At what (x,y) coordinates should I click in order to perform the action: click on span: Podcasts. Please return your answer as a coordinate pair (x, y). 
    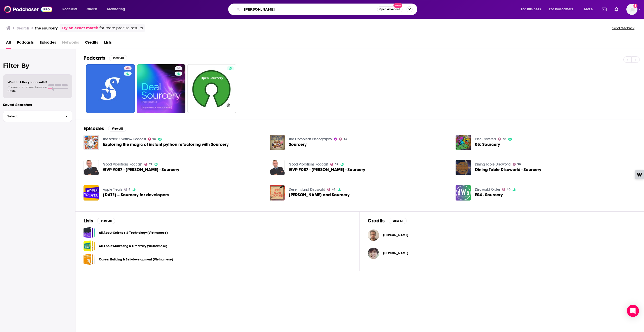
    Looking at the image, I should click on (25, 43).